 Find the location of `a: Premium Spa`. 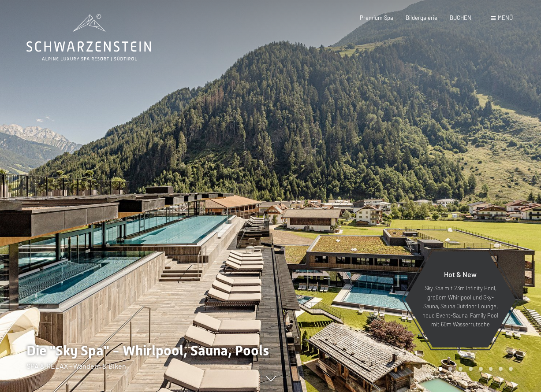

a: Premium Spa is located at coordinates (377, 18).